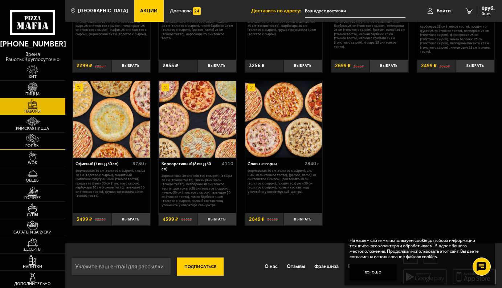 This screenshot has width=502, height=288. Describe the element at coordinates (417, 249) in the screenshot. I see `p: На нашем сайте мы используем cookie для сбора информации технического характера и обрабатываем IP...` at that location.